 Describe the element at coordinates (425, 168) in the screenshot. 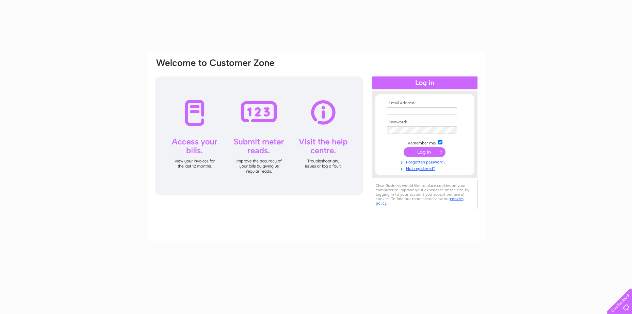

I see `a: Not registered?` at that location.